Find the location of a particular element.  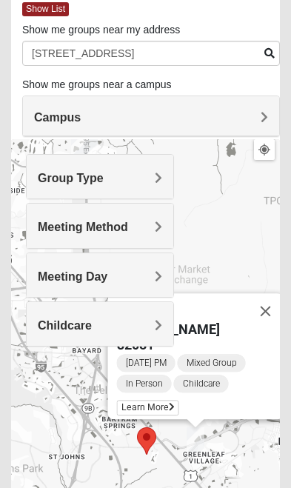

span: In Person is located at coordinates (144, 384).